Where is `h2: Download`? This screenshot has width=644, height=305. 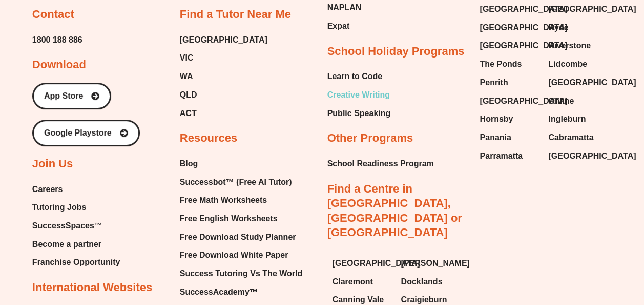 h2: Download is located at coordinates (59, 65).